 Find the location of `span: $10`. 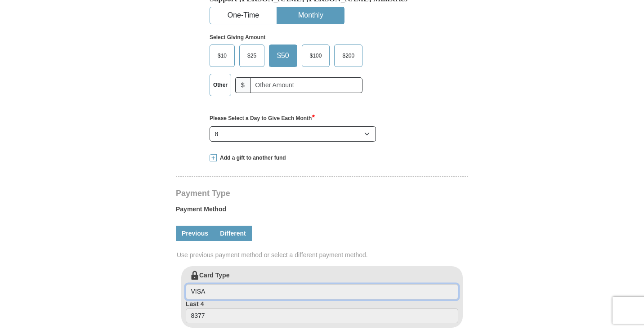

span: $10 is located at coordinates (222, 56).